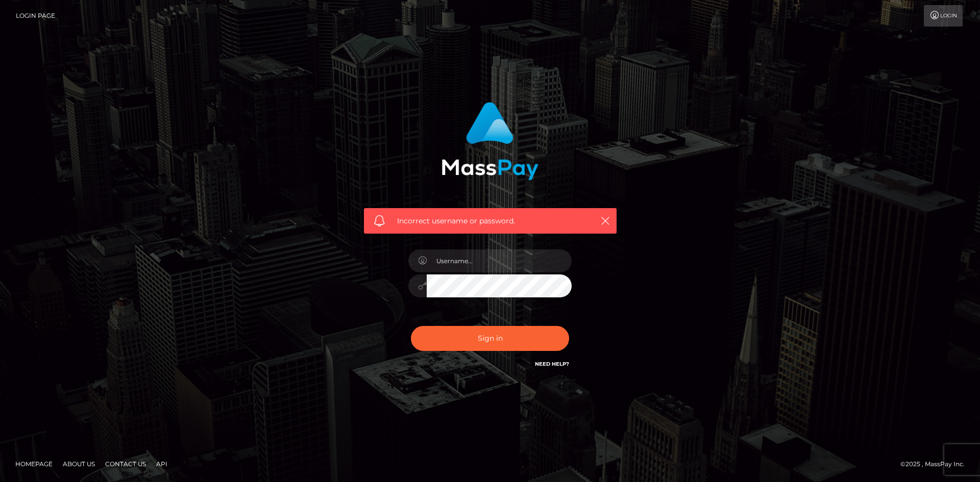  Describe the element at coordinates (162, 464) in the screenshot. I see `a: API` at that location.